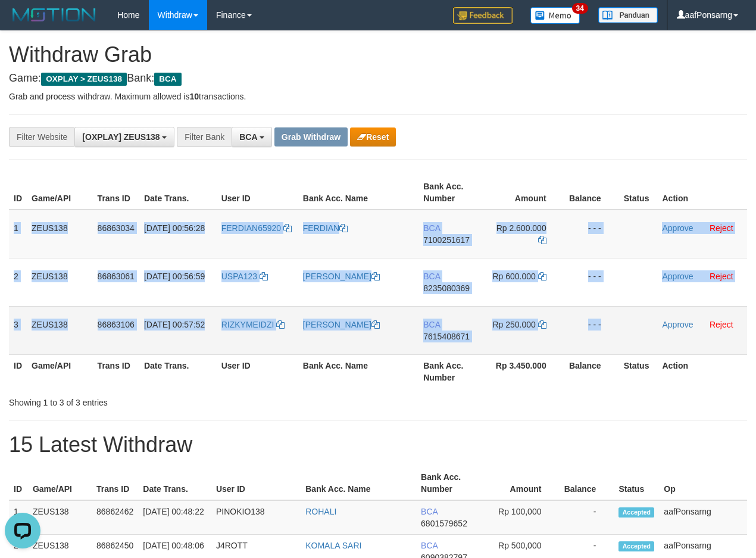 This screenshot has height=558, width=756. I want to click on td: Rp 100,000, so click(520, 518).